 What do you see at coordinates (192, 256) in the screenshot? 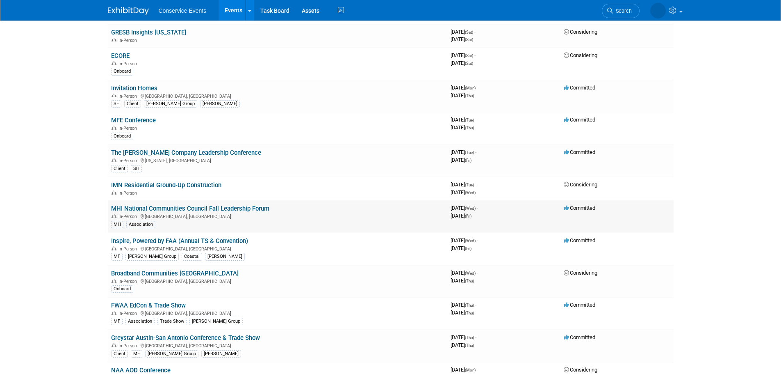
I see `div: Coastal` at bounding box center [192, 256].